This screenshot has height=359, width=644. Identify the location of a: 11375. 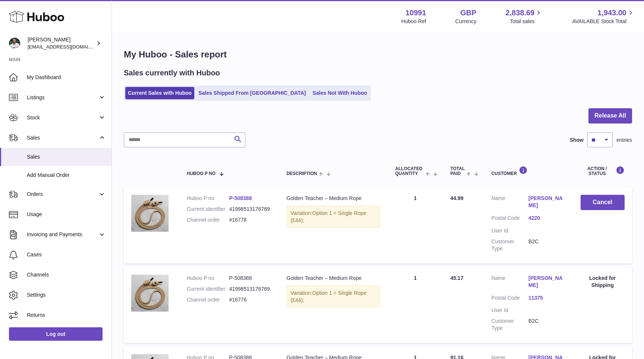
(547, 298).